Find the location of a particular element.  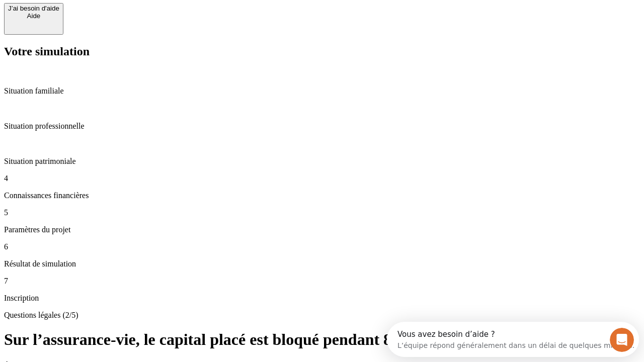

p: 6 is located at coordinates (322, 247).